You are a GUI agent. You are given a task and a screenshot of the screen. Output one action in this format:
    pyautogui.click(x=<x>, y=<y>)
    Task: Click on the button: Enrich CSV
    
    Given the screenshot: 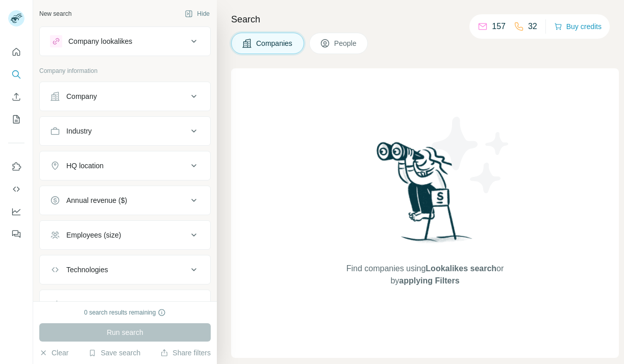 What is the action you would take?
    pyautogui.click(x=17, y=97)
    